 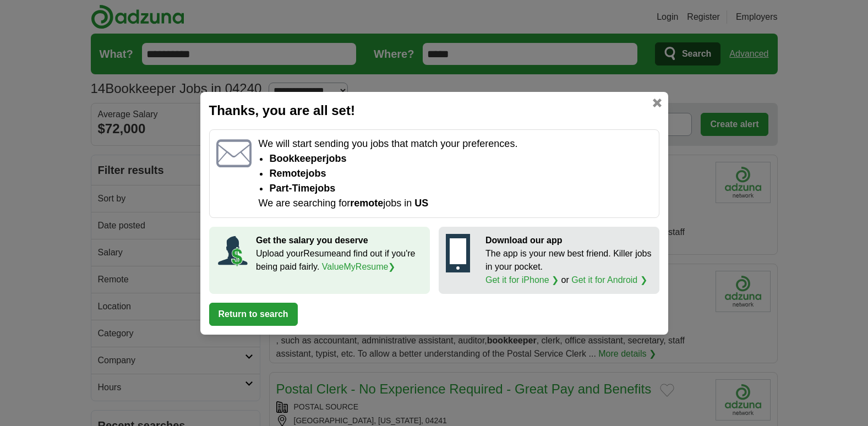 What do you see at coordinates (569, 267) in the screenshot?
I see `p: The app is your new best friend. Killer jobs in your pocket. or` at bounding box center [569, 267].